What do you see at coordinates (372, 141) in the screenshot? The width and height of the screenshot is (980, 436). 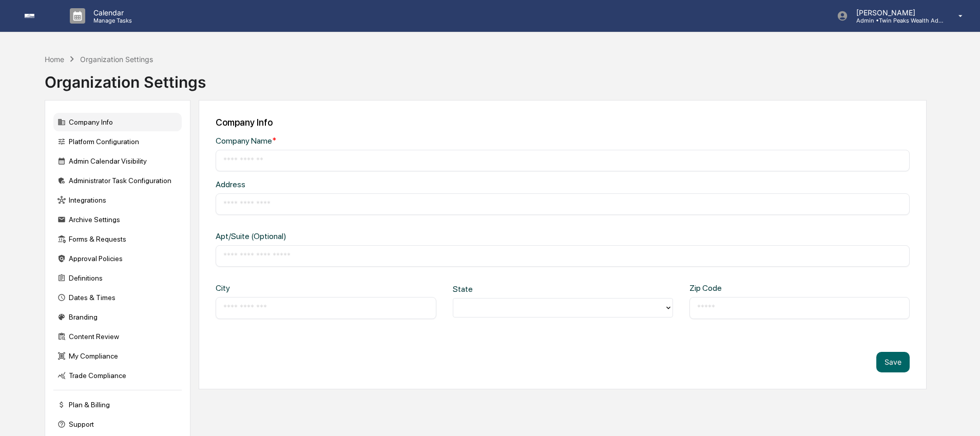 I see `div: Company Name` at bounding box center [372, 141].